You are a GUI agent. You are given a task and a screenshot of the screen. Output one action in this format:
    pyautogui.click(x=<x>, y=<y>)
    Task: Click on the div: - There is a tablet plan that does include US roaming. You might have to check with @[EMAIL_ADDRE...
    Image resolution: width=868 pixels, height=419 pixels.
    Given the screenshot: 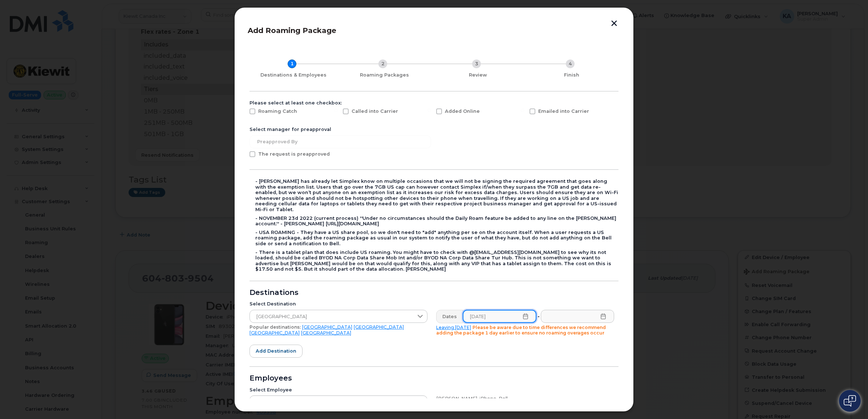 What is the action you would take?
    pyautogui.click(x=437, y=261)
    